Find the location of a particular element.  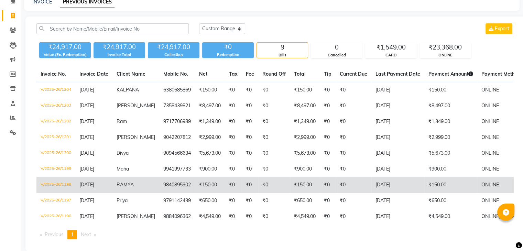

td: V/2025-26/1200 is located at coordinates (56, 153).